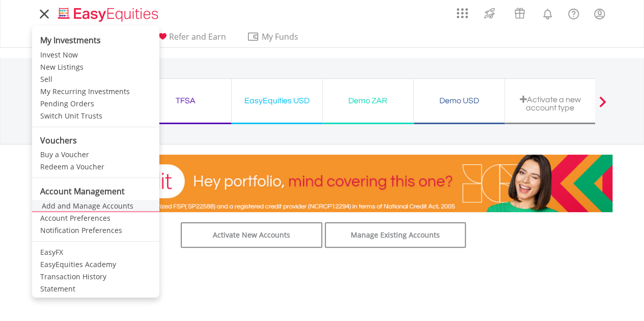 The image size is (644, 321). What do you see at coordinates (368, 101) in the screenshot?
I see `div: Demo ZAR` at bounding box center [368, 101].